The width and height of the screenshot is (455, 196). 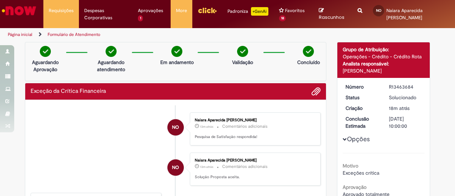 I want to click on div: Grupo de Atribuição:, so click(x=383, y=49).